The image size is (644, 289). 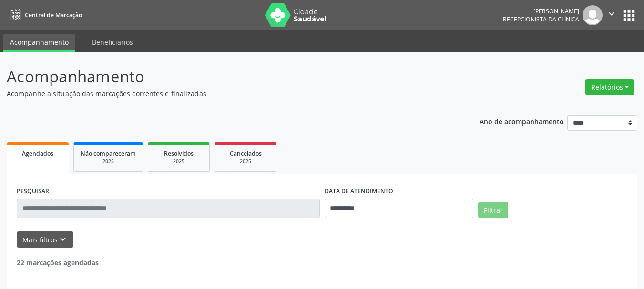 I want to click on span: Agendados, so click(x=38, y=154).